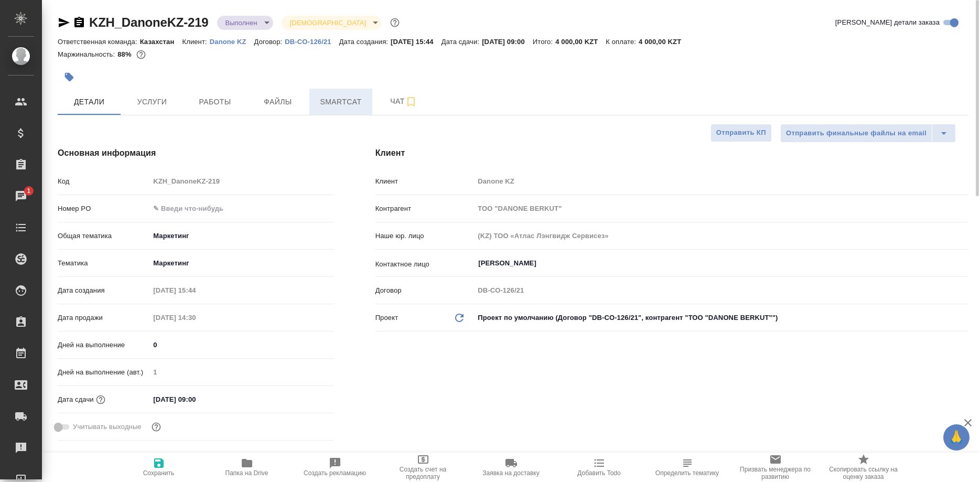  What do you see at coordinates (543, 42) in the screenshot?
I see `p: Итого:` at bounding box center [543, 42].